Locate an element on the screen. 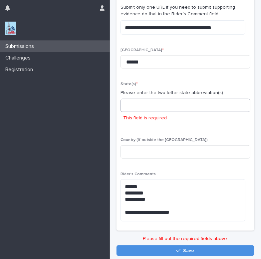  p: Submissions is located at coordinates (21, 46).